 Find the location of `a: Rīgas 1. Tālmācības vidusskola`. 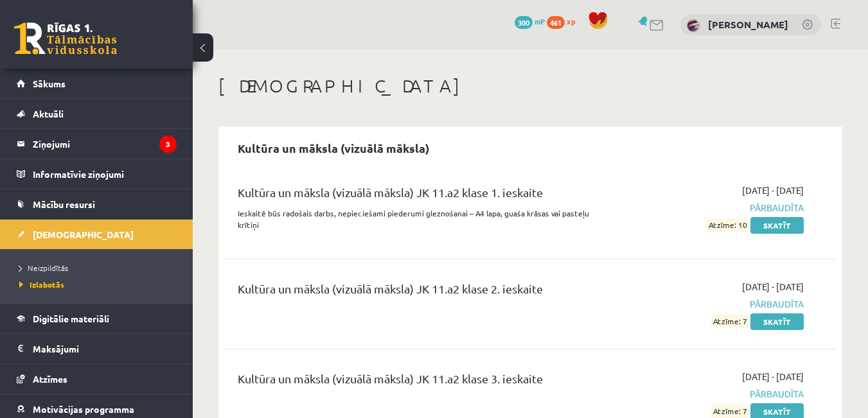

a: Rīgas 1. Tālmācības vidusskola is located at coordinates (66, 38).